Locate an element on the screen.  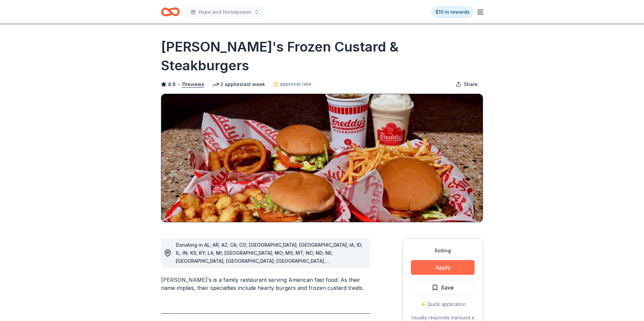
a: Home is located at coordinates (170, 12).